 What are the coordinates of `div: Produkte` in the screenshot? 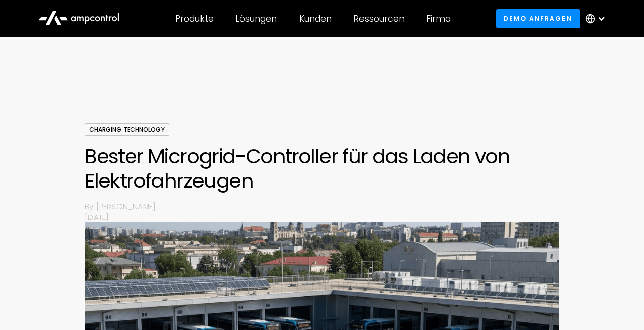 It's located at (195, 19).